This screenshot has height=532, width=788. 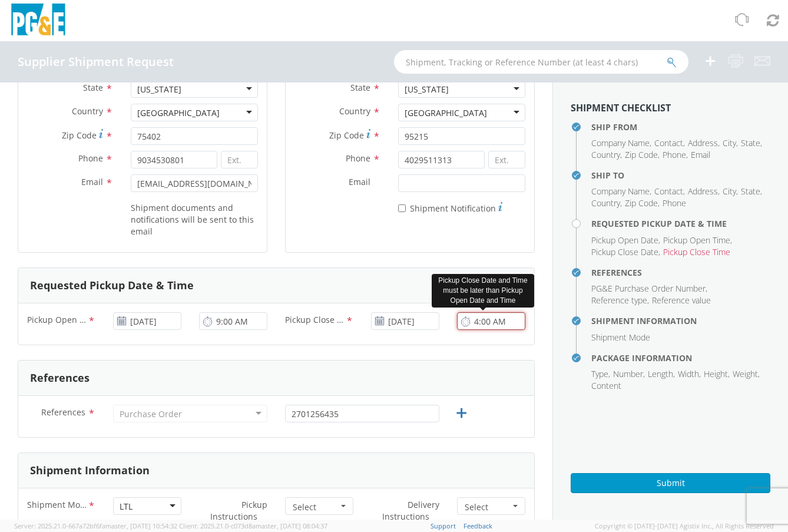 I want to click on div: Purchase Order, so click(x=151, y=414).